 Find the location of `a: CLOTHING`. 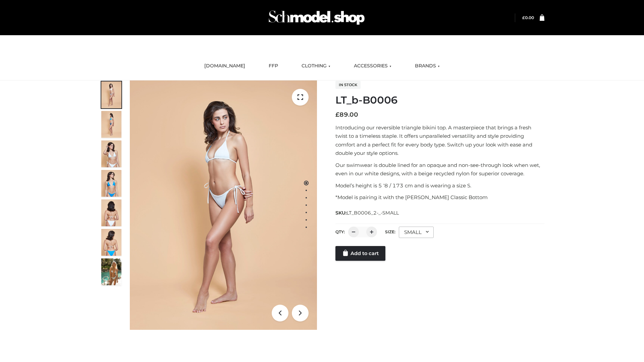

a: CLOTHING is located at coordinates (316, 66).